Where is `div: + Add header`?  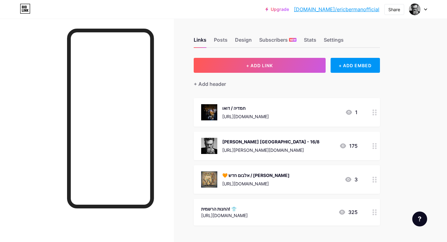
div: + Add header is located at coordinates (210, 84).